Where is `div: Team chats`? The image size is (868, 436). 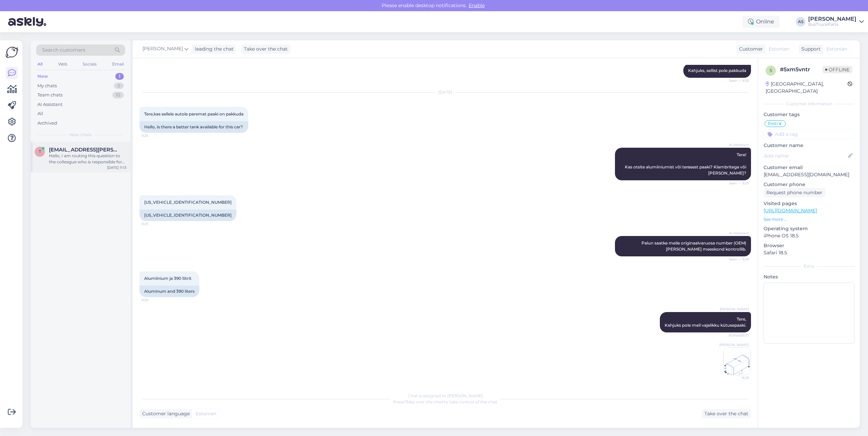 div: Team chats is located at coordinates (50, 95).